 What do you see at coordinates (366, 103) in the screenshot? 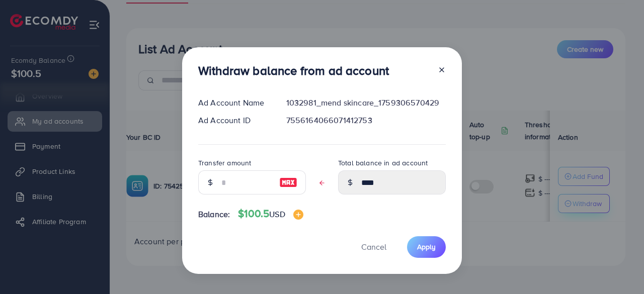
I see `div: 1032981_mend skincare_1759306570429` at bounding box center [366, 103].